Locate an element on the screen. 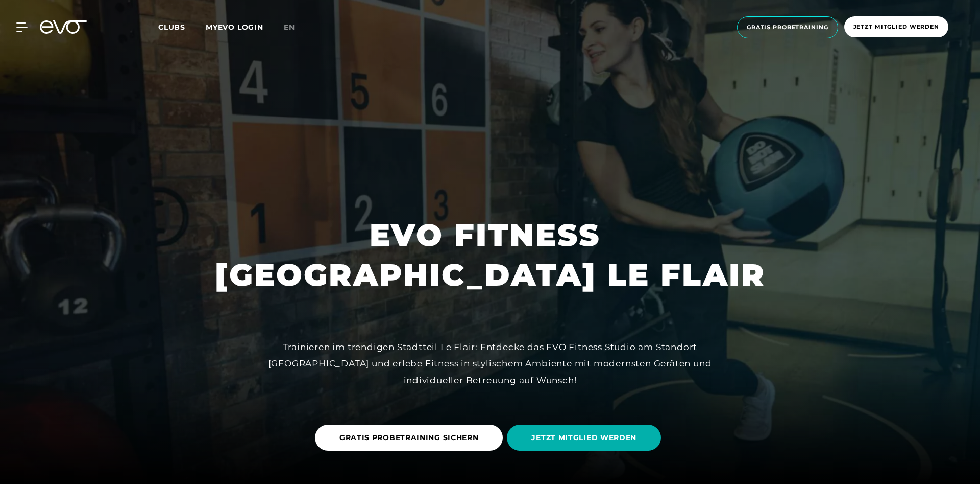  span: Jetzt Mitglied werden is located at coordinates (896, 26).